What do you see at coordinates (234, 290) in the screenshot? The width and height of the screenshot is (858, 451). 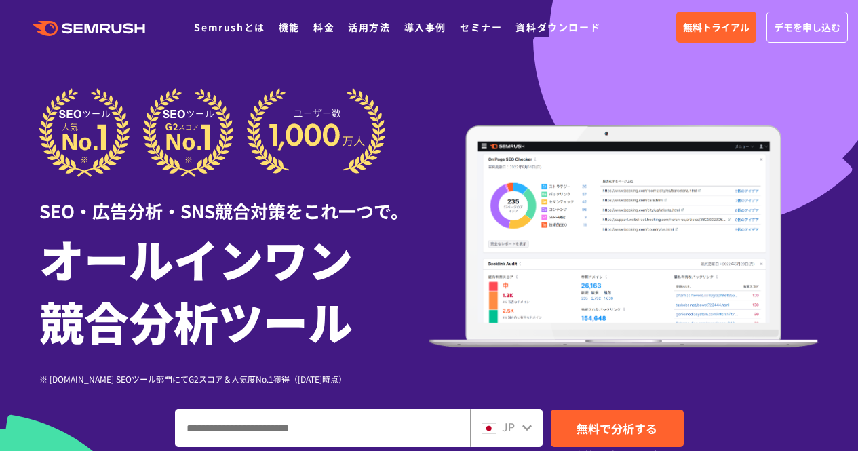 I see `h1: オールインワン 競合分析ツール` at bounding box center [234, 290].